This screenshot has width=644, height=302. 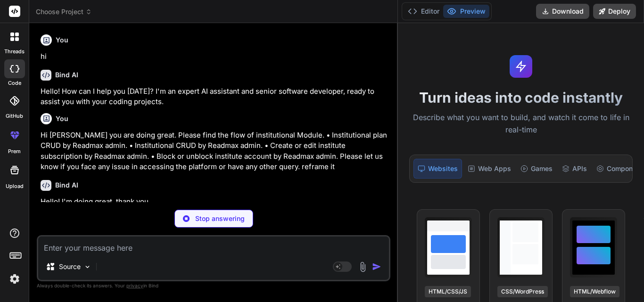 I want to click on label: GitHub, so click(x=14, y=116).